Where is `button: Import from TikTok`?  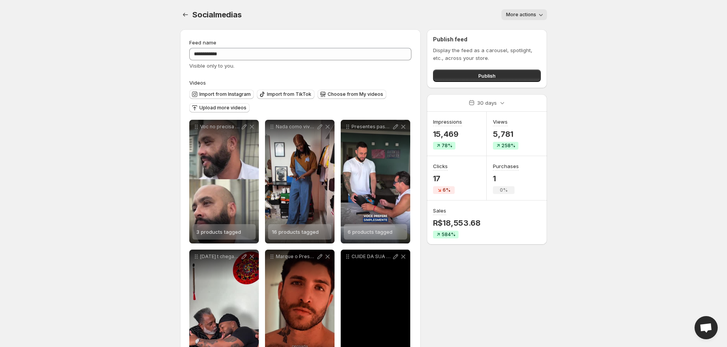
button: Import from TikTok is located at coordinates (286, 94).